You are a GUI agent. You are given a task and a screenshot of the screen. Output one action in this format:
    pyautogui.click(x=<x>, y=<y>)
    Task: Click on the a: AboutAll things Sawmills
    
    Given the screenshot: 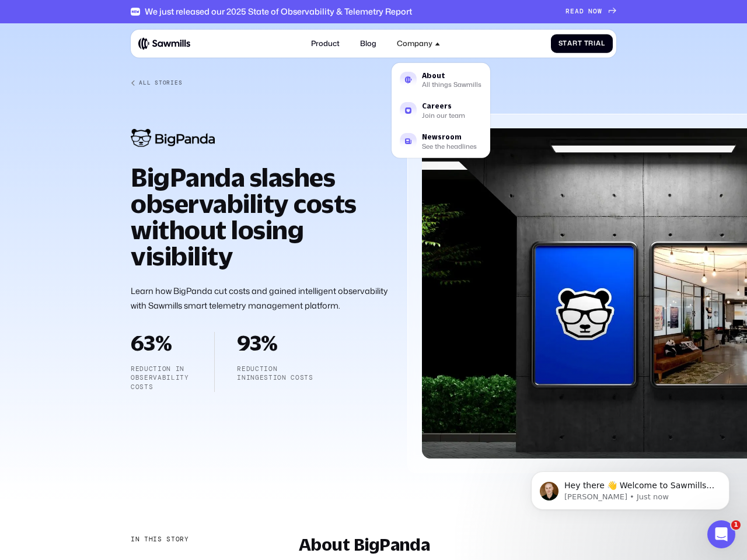 What is the action you would take?
    pyautogui.click(x=440, y=80)
    